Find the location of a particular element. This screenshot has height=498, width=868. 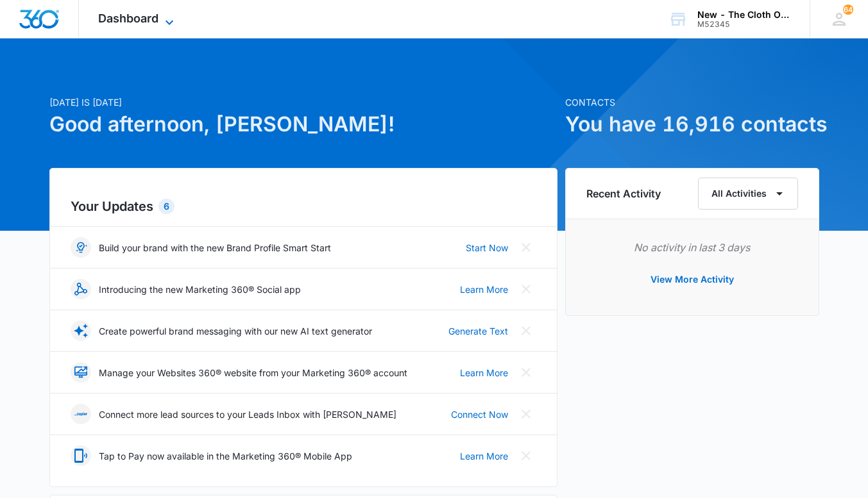

button: View More Activity is located at coordinates (692, 279).